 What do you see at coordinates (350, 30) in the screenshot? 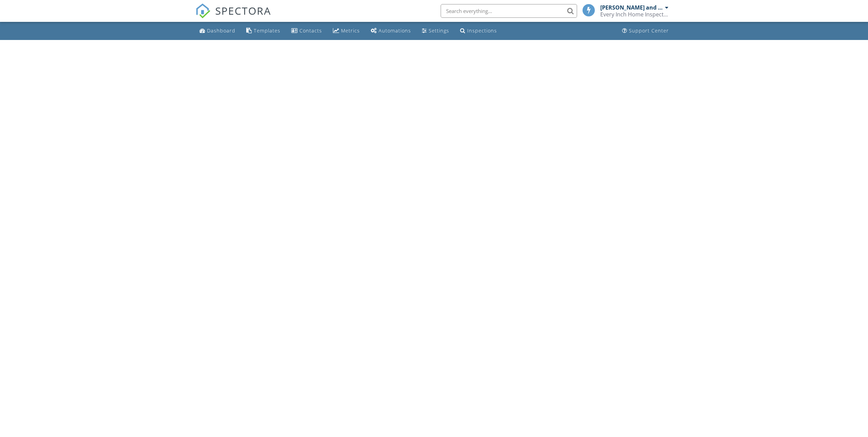
I see `div: Metrics` at bounding box center [350, 30].